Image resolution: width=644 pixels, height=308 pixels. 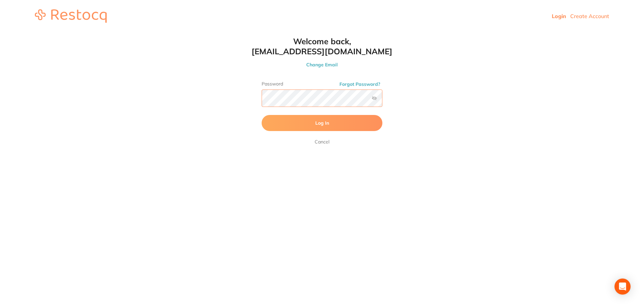 I want to click on a: Cancel, so click(x=322, y=142).